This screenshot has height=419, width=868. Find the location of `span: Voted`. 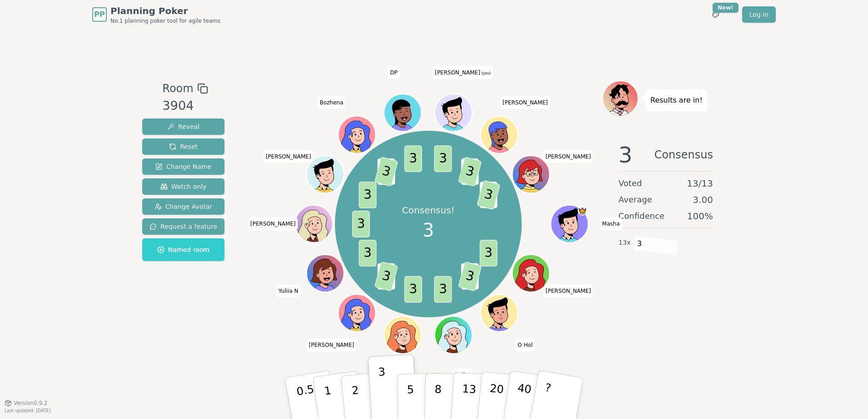

span: Voted is located at coordinates (630, 184).